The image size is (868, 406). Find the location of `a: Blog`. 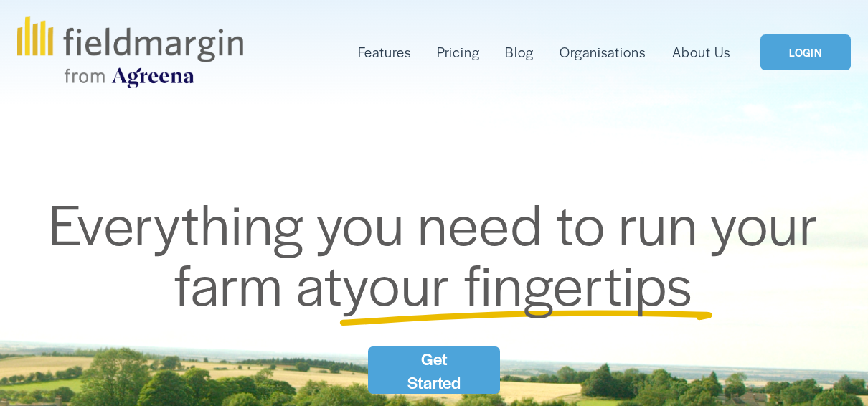

a: Blog is located at coordinates (519, 53).